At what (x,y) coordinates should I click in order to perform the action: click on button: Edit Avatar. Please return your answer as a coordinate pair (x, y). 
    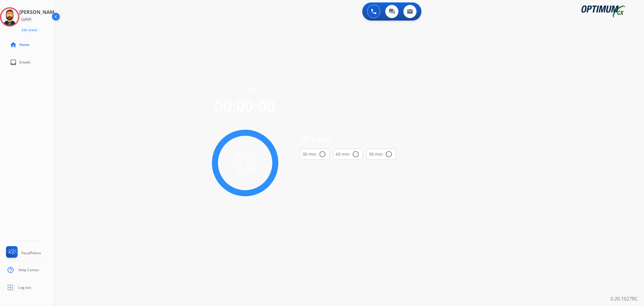
    Looking at the image, I should click on (29, 30).